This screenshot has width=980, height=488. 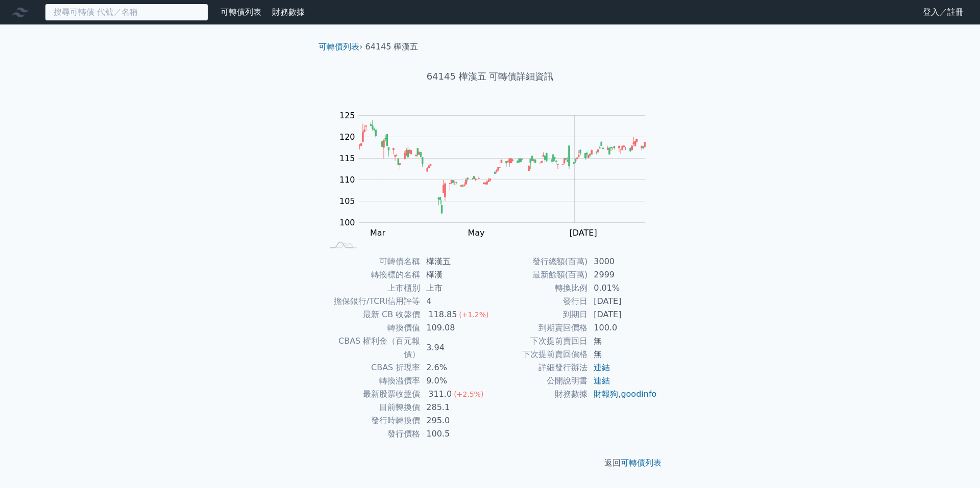 What do you see at coordinates (347, 158) in the screenshot?
I see `tspan: 115` at bounding box center [347, 158].